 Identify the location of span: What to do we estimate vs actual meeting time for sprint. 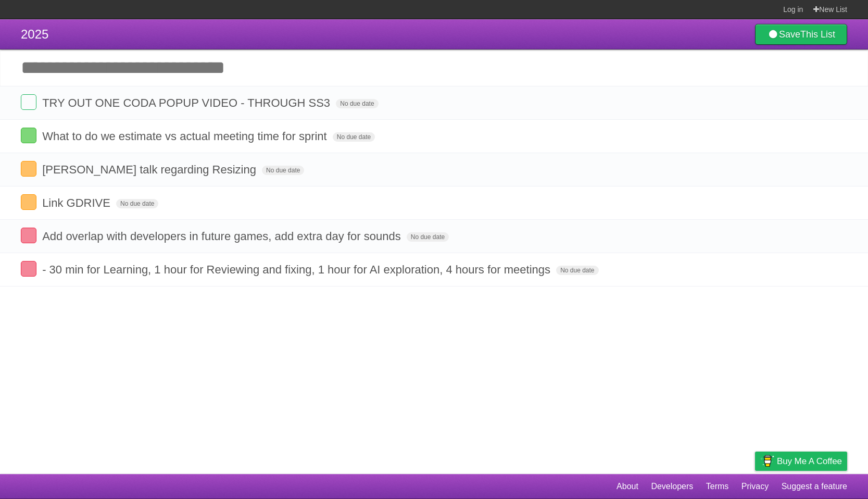
(186, 136).